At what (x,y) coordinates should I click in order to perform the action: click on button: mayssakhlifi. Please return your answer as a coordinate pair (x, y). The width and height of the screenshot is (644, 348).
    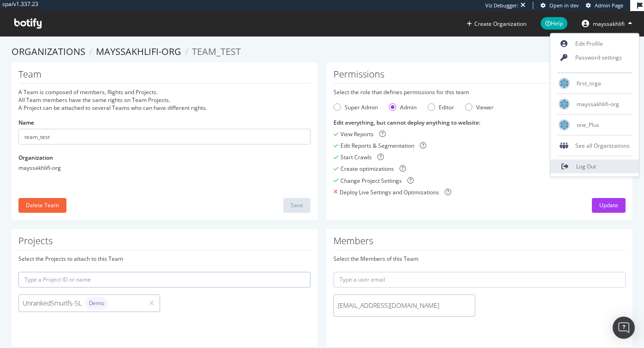
    Looking at the image, I should click on (607, 23).